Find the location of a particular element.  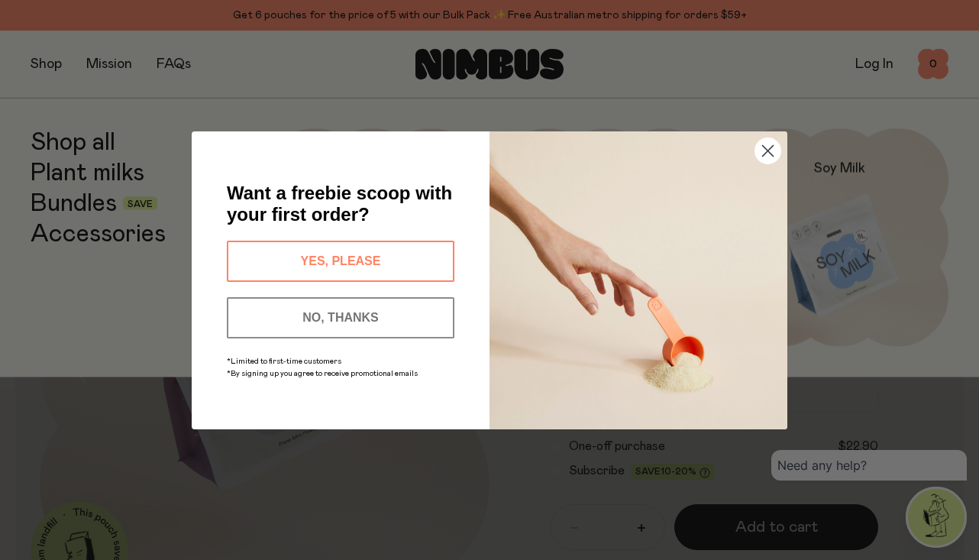

img: c0d45117-8e62-4a02-9742-374a5db49d45.jpeg is located at coordinates (639, 280).